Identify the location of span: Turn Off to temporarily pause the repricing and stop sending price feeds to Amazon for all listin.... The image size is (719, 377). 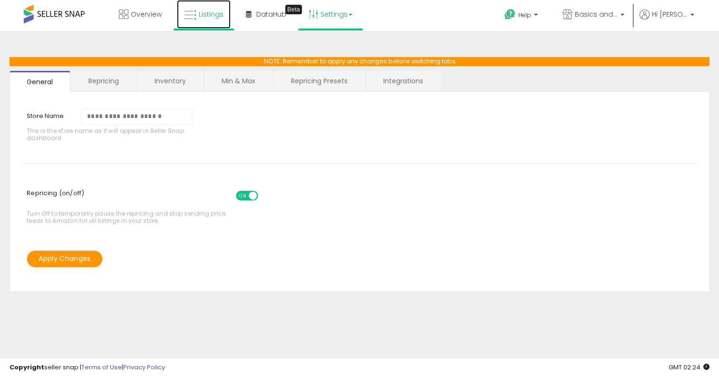
(128, 205).